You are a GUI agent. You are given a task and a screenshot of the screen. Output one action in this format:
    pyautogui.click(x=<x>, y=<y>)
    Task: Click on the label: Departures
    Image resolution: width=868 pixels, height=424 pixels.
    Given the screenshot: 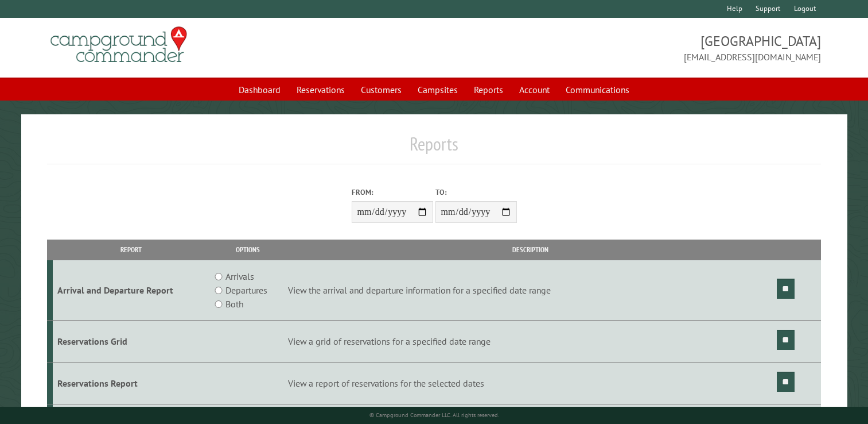 What is the action you would take?
    pyautogui.click(x=246, y=290)
    